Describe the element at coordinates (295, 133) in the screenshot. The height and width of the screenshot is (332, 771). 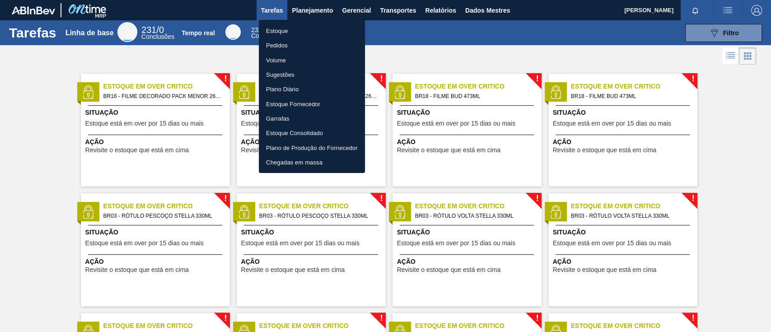
I see `font: Estoque Consolidado` at that location.